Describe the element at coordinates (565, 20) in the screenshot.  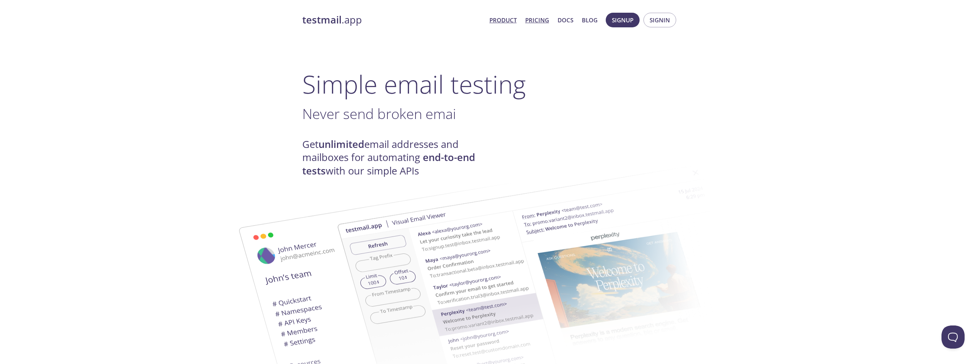
I see `a: Docs` at that location.